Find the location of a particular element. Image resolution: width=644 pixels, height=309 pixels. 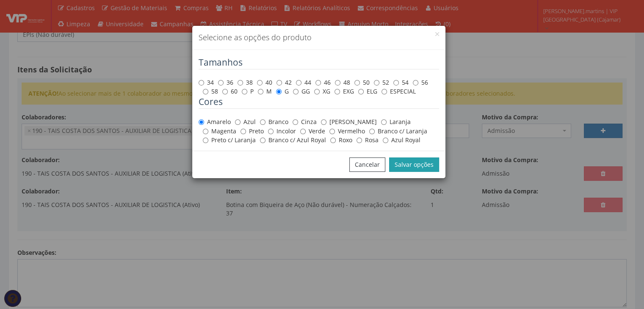

label: Rosa is located at coordinates (368, 140).